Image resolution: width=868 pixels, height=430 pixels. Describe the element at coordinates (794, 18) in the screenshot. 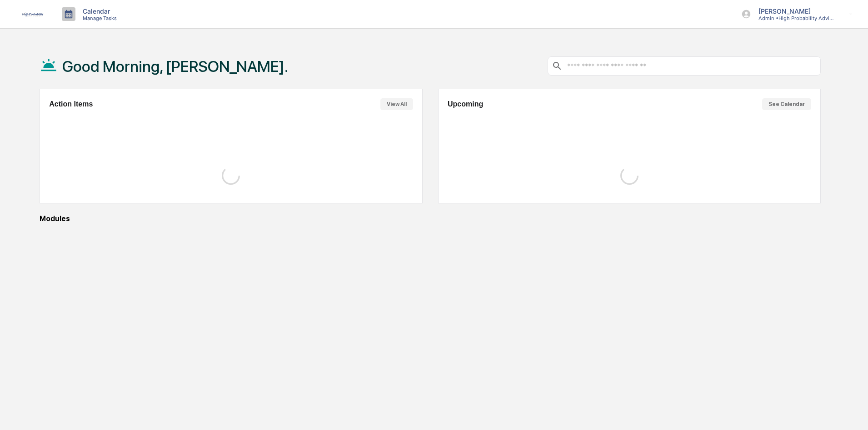

I see `p: Admin • High Probability Advisors, LLC` at that location.